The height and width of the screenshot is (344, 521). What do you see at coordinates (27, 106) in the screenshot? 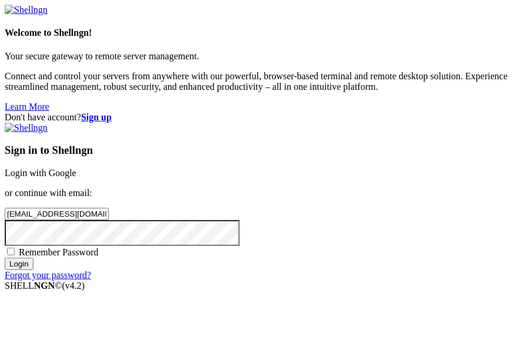
I see `a: Learn More` at bounding box center [27, 106].